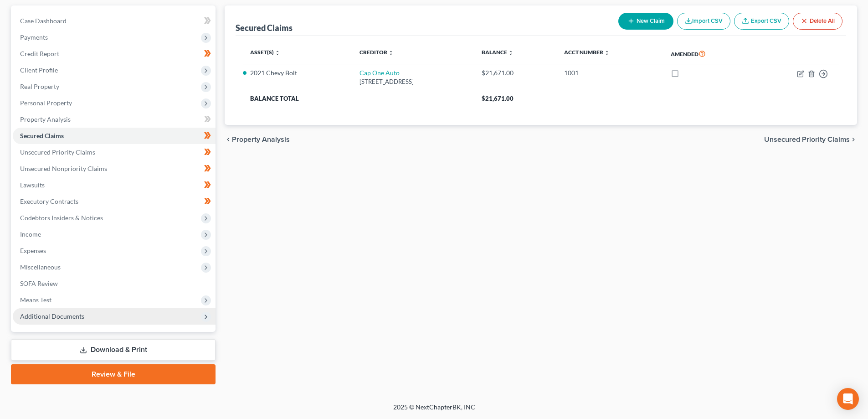 This screenshot has height=419, width=868. I want to click on span: Lawsuits, so click(33, 185).